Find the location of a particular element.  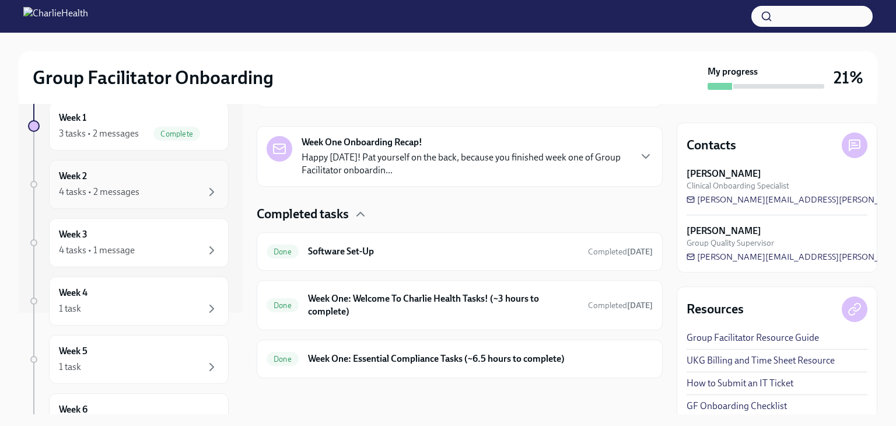

span: Group Quality Supervisor is located at coordinates (731, 243).